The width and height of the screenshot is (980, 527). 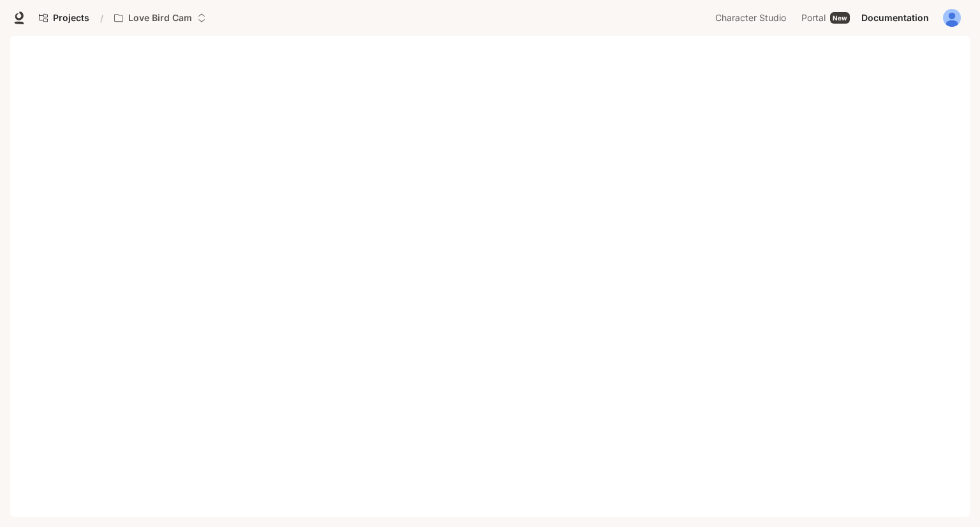 I want to click on img: User avatar, so click(x=952, y=18).